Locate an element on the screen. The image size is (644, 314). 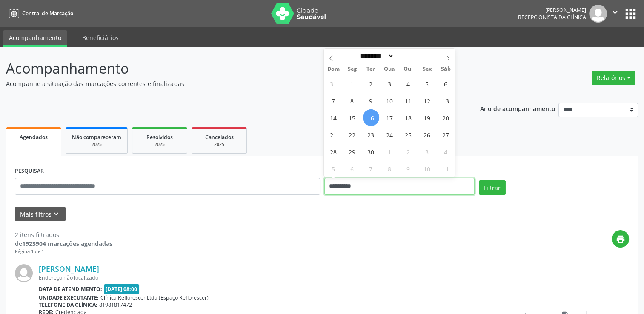
span: Setembro 5, 2025 is located at coordinates (427, 83).